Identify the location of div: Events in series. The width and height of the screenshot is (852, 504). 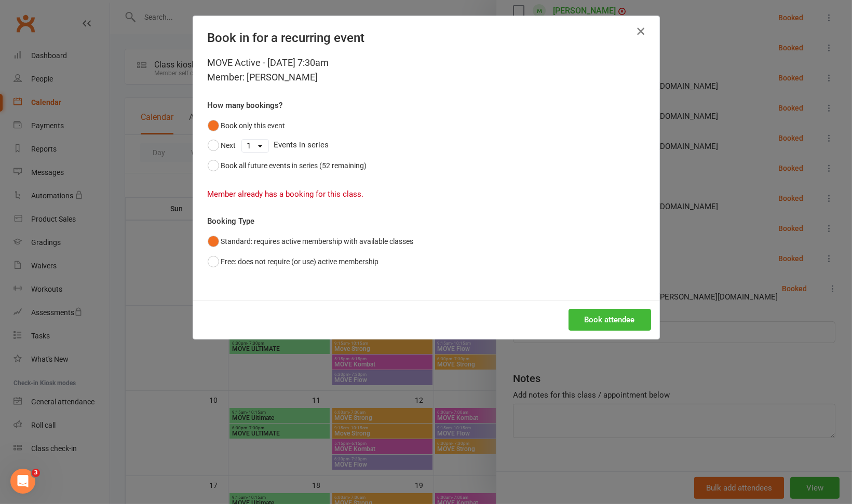
(426, 146).